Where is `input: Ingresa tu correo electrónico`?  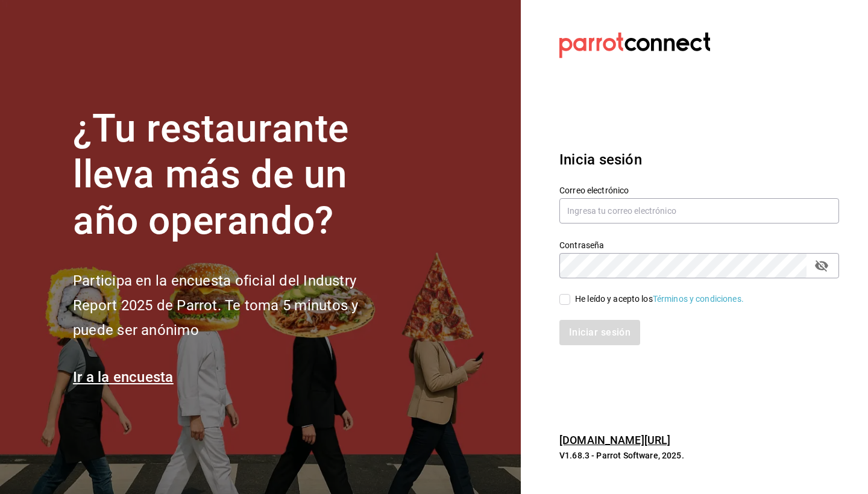
input: Ingresa tu correo electrónico is located at coordinates (699, 211).